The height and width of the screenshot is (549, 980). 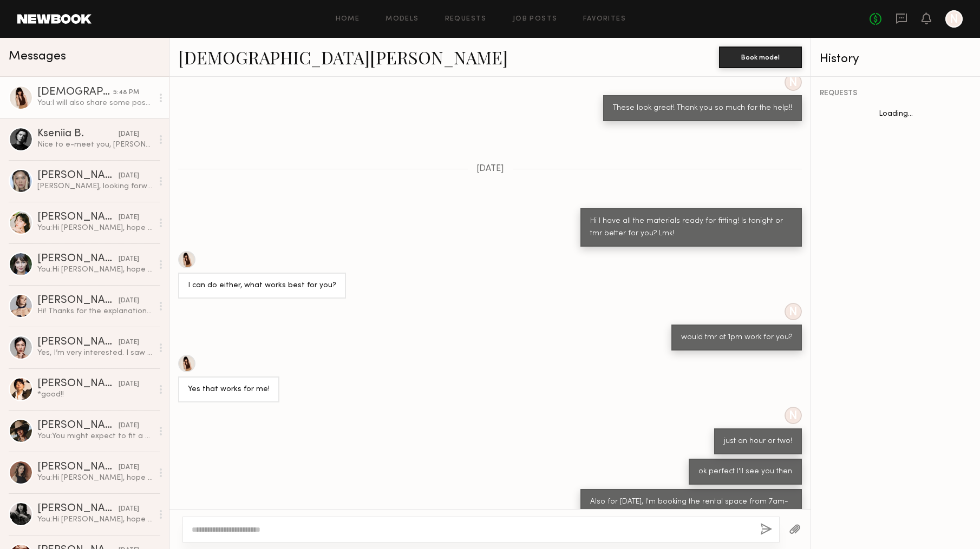 I want to click on a: Book model, so click(x=760, y=56).